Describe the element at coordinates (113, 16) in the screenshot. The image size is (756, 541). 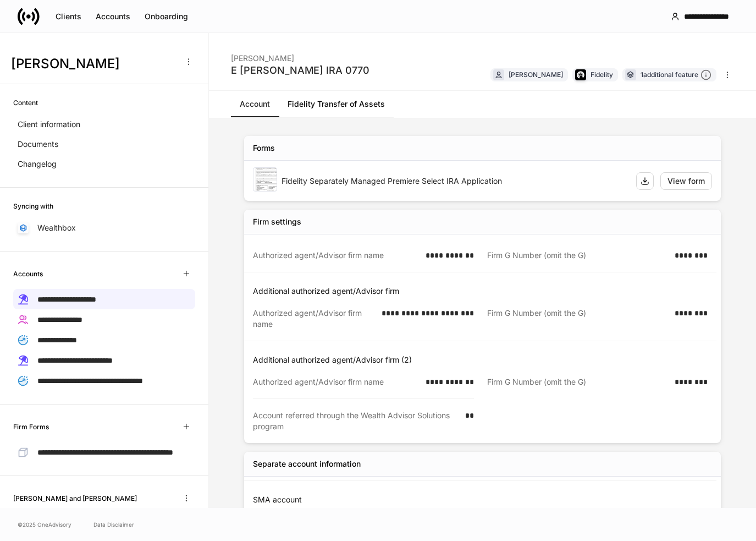
I see `button: Accounts` at that location.